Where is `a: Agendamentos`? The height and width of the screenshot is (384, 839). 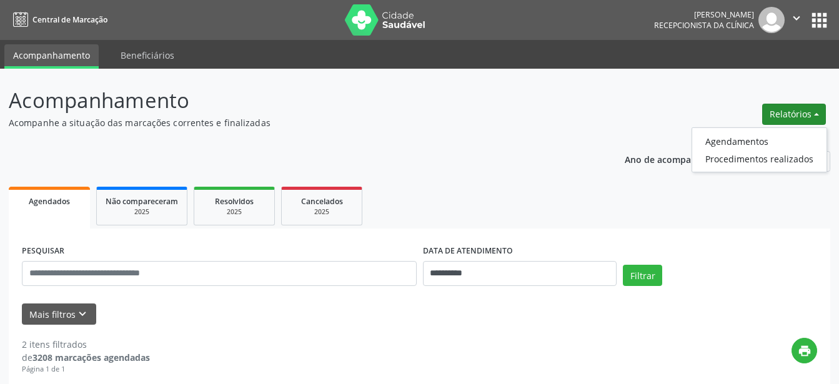
a: Agendamentos is located at coordinates (759, 141).